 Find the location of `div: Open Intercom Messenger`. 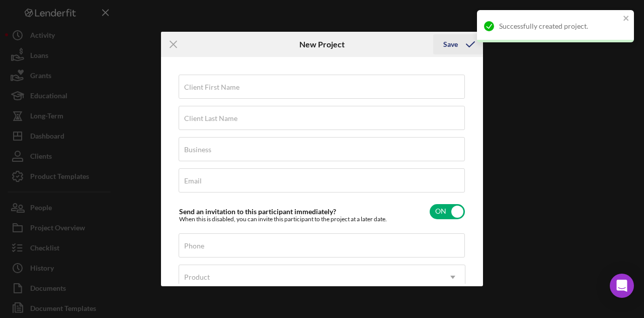

div: Open Intercom Messenger is located at coordinates (622, 285).